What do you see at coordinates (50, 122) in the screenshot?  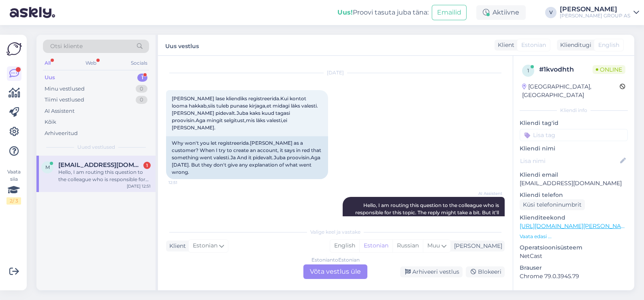 I see `div: Kõik` at bounding box center [50, 122].